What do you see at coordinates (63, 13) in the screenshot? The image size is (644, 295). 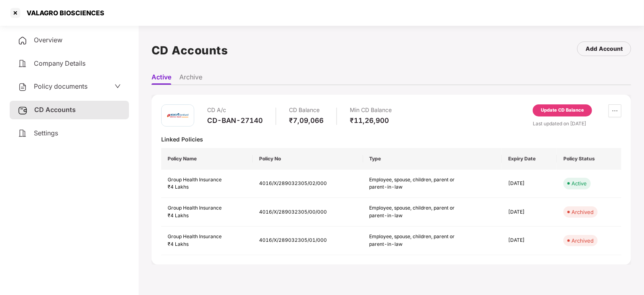 I see `div: VALAGRO BIOSCIENCES` at bounding box center [63, 13].